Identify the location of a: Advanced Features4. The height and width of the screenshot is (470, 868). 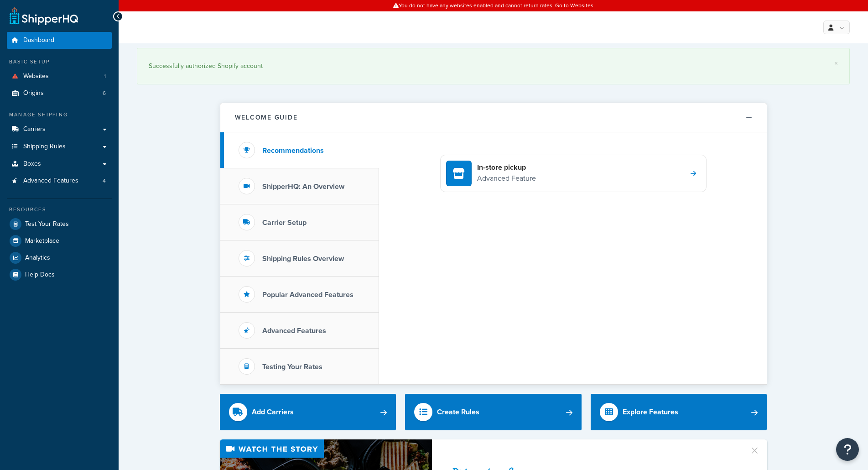
(59, 180).